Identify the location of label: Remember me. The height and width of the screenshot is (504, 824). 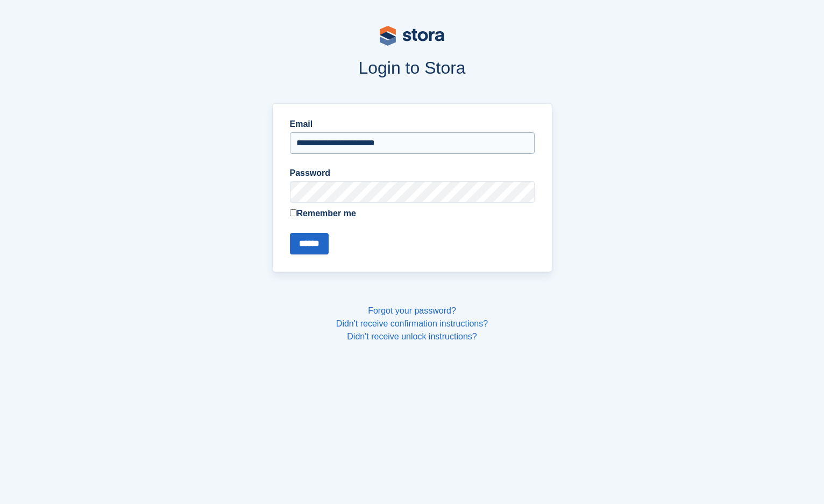
(412, 214).